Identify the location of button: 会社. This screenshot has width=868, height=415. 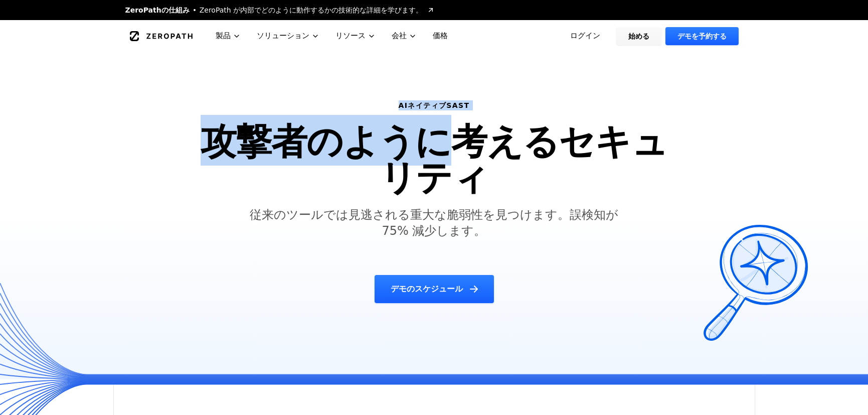
(404, 36).